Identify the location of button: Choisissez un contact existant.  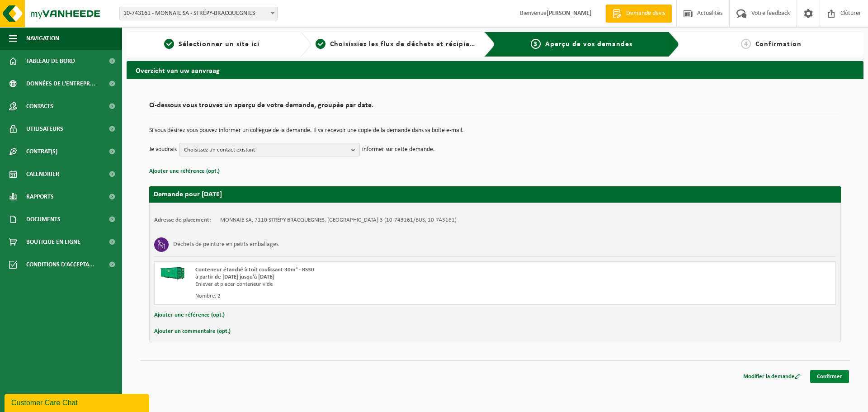
(270, 149).